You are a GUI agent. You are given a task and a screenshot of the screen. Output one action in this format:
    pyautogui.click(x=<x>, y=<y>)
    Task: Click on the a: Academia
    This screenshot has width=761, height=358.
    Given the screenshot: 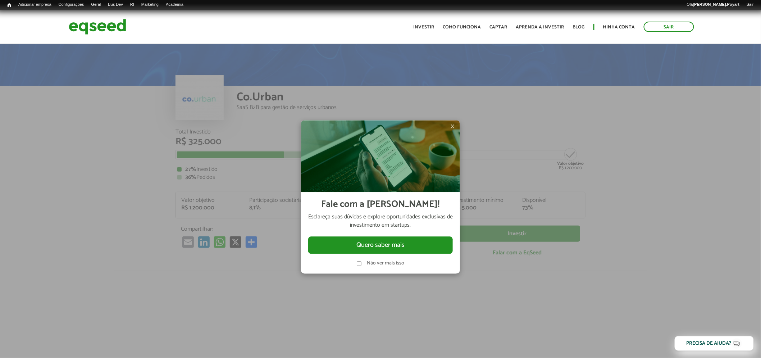 What is the action you would take?
    pyautogui.click(x=174, y=5)
    